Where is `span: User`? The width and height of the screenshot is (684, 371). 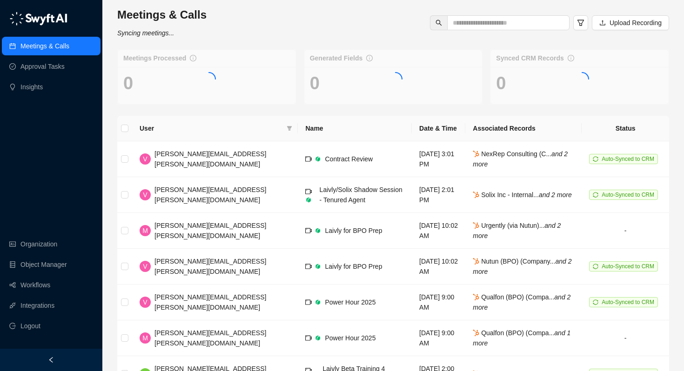
span: User is located at coordinates (211, 128).